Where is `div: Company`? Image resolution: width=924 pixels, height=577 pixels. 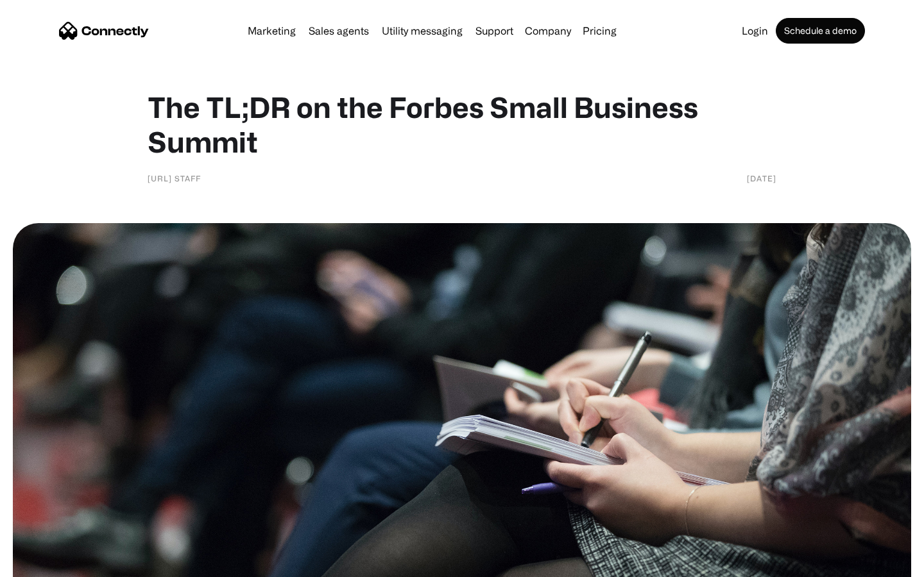
div: Company is located at coordinates (548, 31).